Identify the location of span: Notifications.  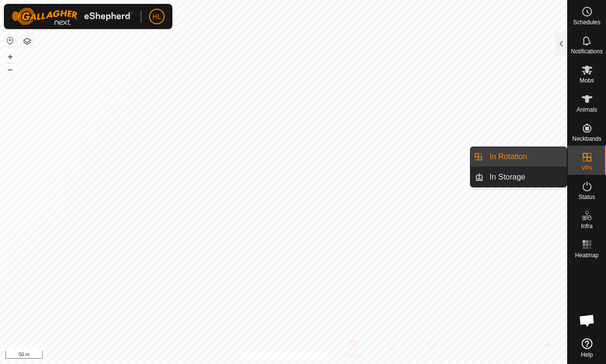
(587, 51).